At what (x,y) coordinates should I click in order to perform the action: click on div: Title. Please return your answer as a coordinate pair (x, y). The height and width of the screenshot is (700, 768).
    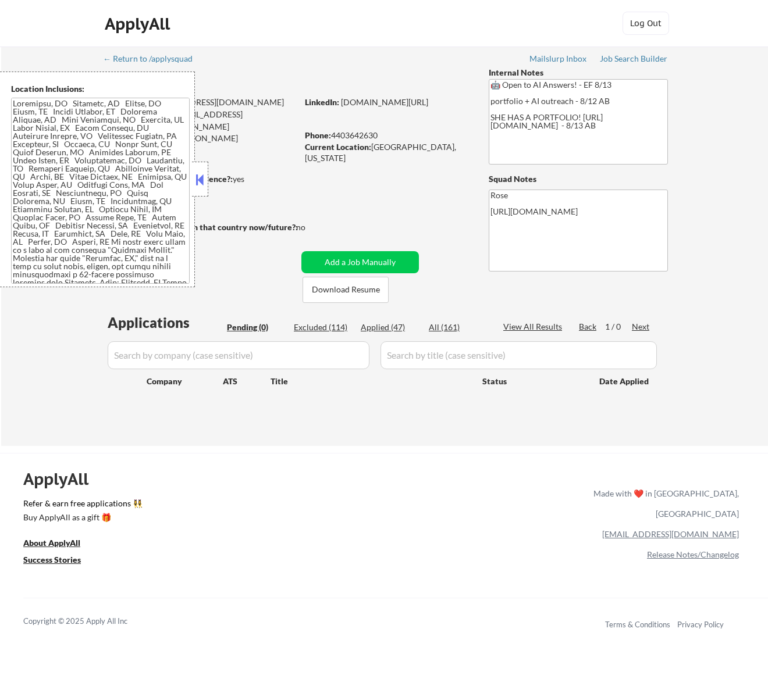
    Looking at the image, I should click on (371, 382).